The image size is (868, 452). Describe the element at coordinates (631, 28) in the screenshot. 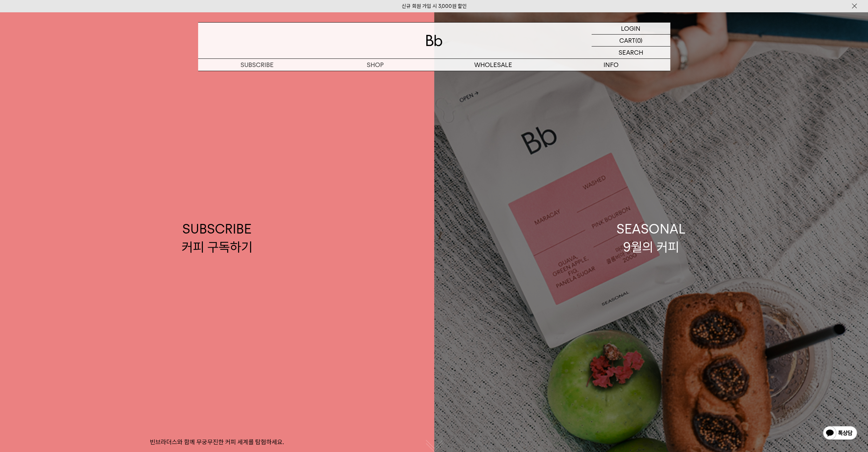

I see `p: LOGIN` at that location.